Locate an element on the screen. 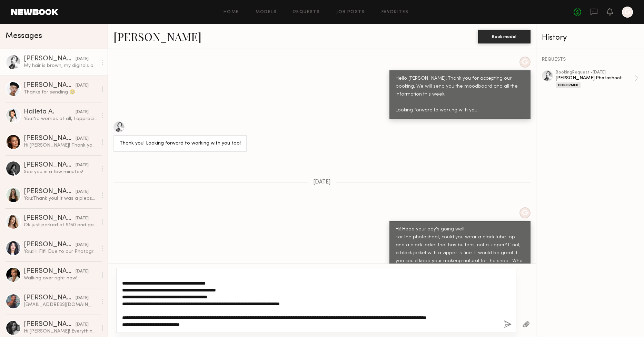 This screenshot has width=644, height=337. div: My hair is brown, my digitals are up to date on my profile. I will bring the black jackets I have... is located at coordinates (61, 66).